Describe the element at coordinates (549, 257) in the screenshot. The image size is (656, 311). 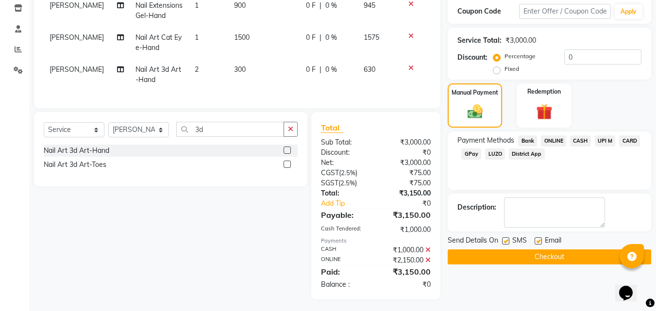
I see `button: Checkout` at that location.